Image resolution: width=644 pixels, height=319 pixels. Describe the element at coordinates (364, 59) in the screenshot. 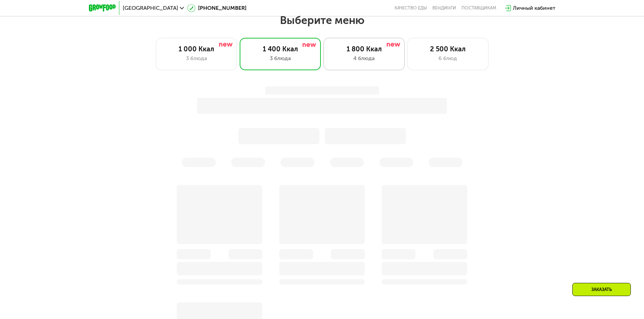

I see `div: 4 блюда` at that location.